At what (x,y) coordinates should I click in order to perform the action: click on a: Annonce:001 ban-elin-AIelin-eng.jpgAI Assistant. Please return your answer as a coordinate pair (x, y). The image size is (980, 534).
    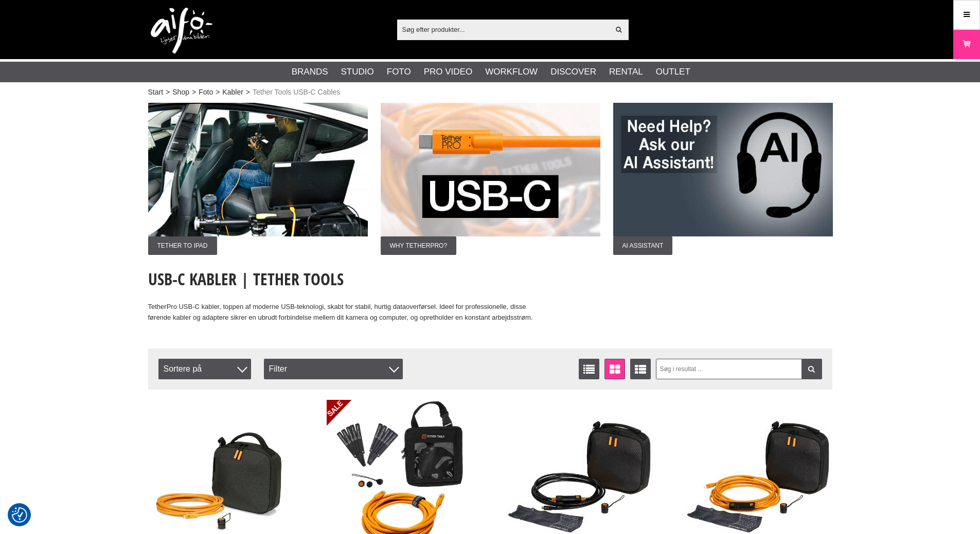
    Looking at the image, I should click on (723, 179).